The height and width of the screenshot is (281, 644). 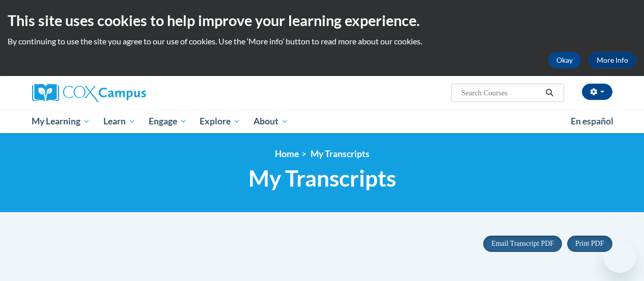 What do you see at coordinates (271, 122) in the screenshot?
I see `span: About` at bounding box center [271, 122].